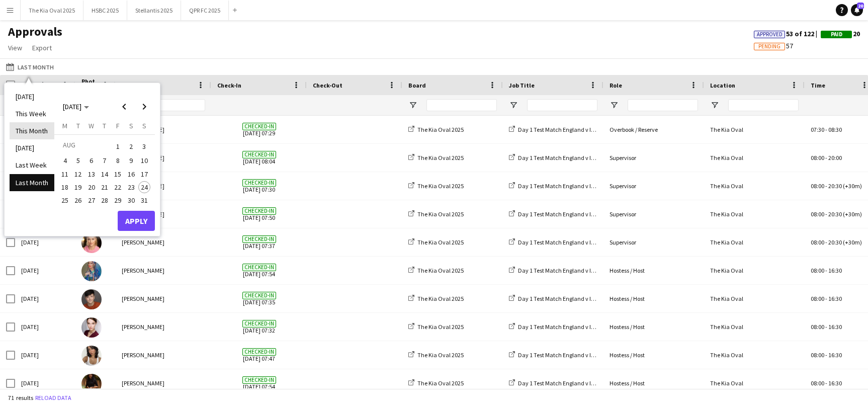  I want to click on span: 23, so click(131, 187).